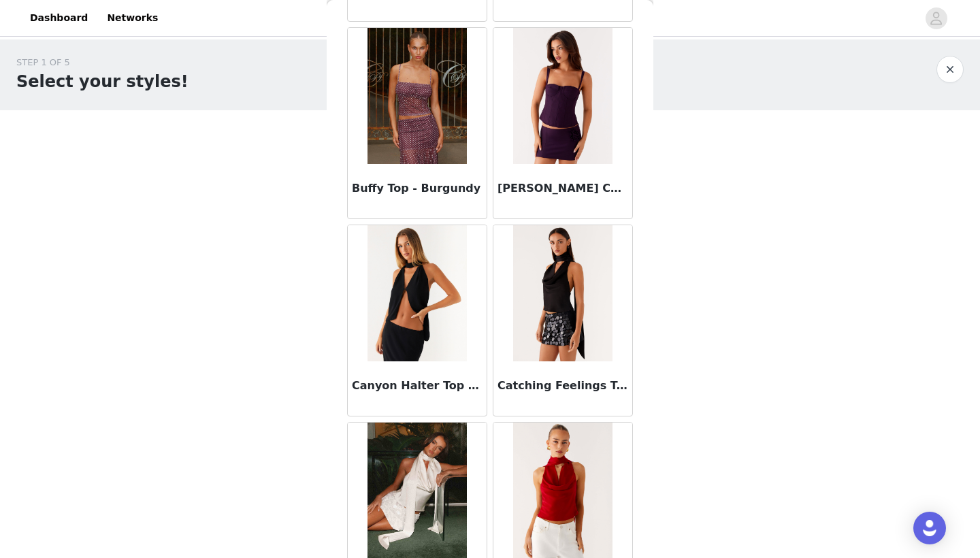 The height and width of the screenshot is (558, 980). Describe the element at coordinates (417, 96) in the screenshot. I see `img: Buffy Top - Burgundy` at that location.